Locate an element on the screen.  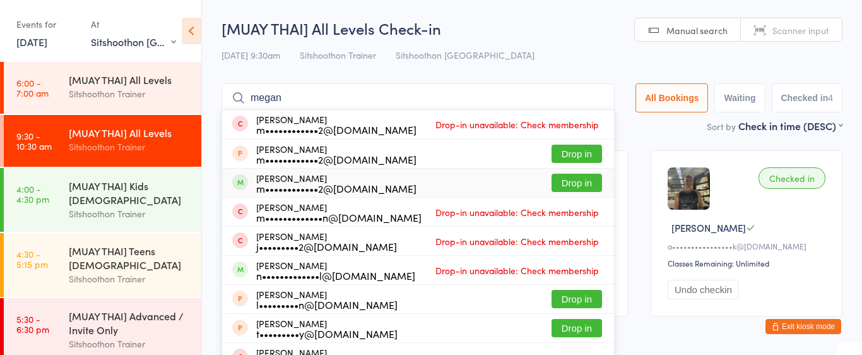
span: Scanner input is located at coordinates (801, 30).